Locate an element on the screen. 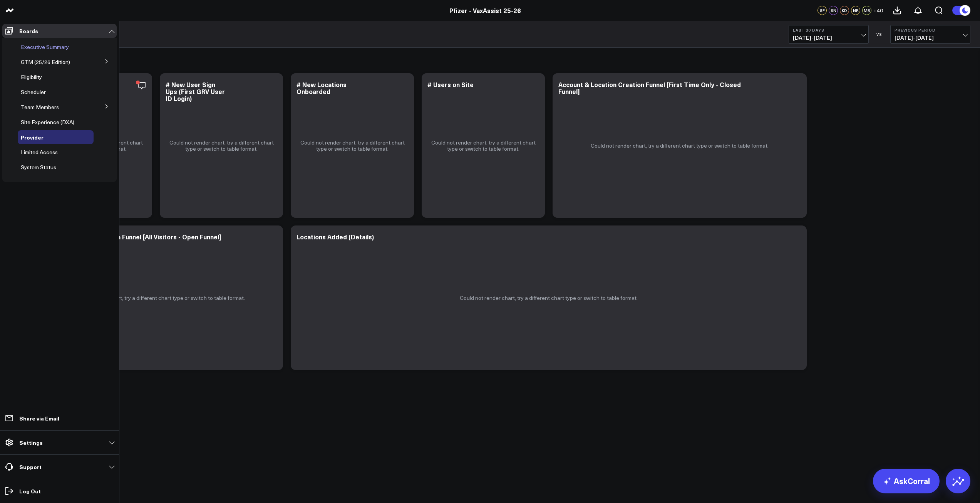 The height and width of the screenshot is (503, 980). div: NR is located at coordinates (856, 11).